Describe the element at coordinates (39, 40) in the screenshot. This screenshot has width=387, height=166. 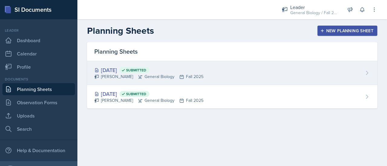
I see `a: Dashboard` at that location.